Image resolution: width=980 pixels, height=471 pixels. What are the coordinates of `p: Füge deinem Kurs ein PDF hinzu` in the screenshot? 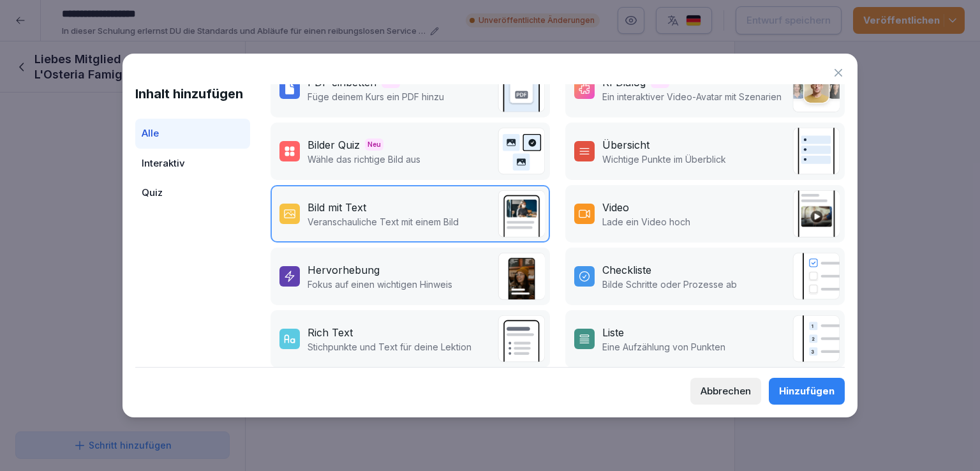 It's located at (376, 97).